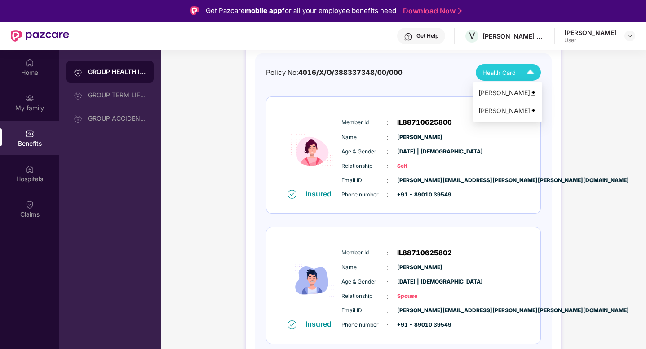  I want to click on span: IL88710625800, so click(424, 123).